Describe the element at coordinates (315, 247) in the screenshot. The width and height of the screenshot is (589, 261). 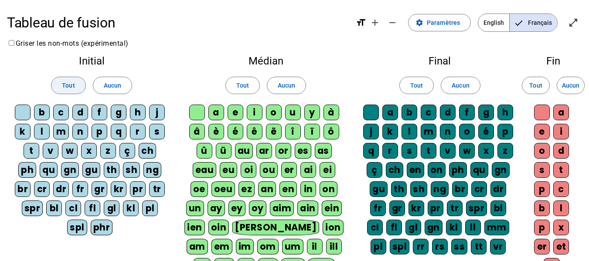
I see `div: il` at that location.